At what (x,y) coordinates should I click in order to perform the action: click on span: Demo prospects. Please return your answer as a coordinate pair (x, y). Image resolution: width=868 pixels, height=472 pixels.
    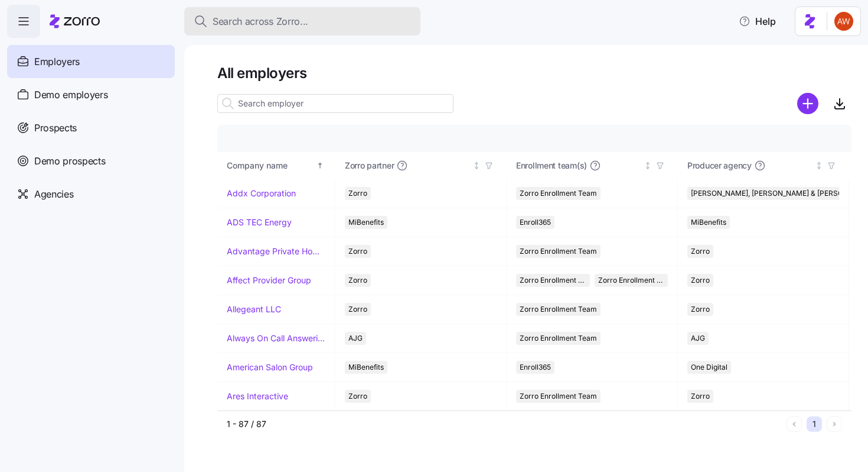
    Looking at the image, I should click on (70, 161).